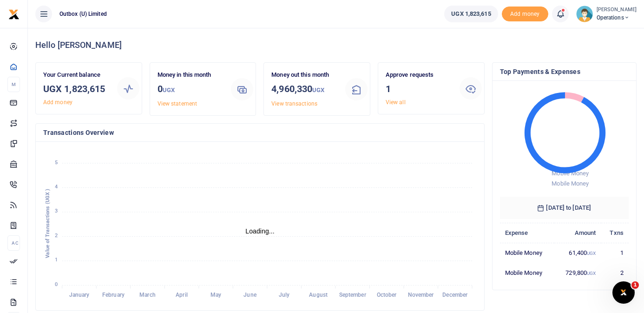 The image size is (644, 313). Describe the element at coordinates (56, 235) in the screenshot. I see `tspan: 2` at that location.